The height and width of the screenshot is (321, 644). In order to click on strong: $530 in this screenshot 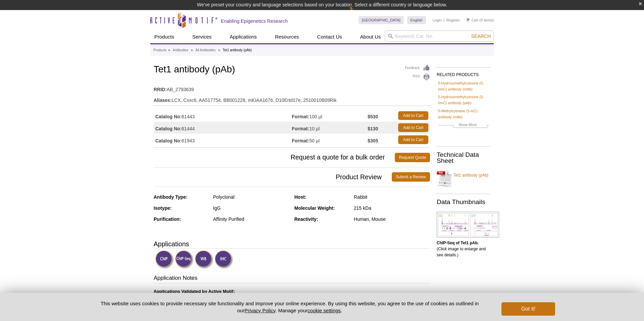, I will do `click(373, 117)`.